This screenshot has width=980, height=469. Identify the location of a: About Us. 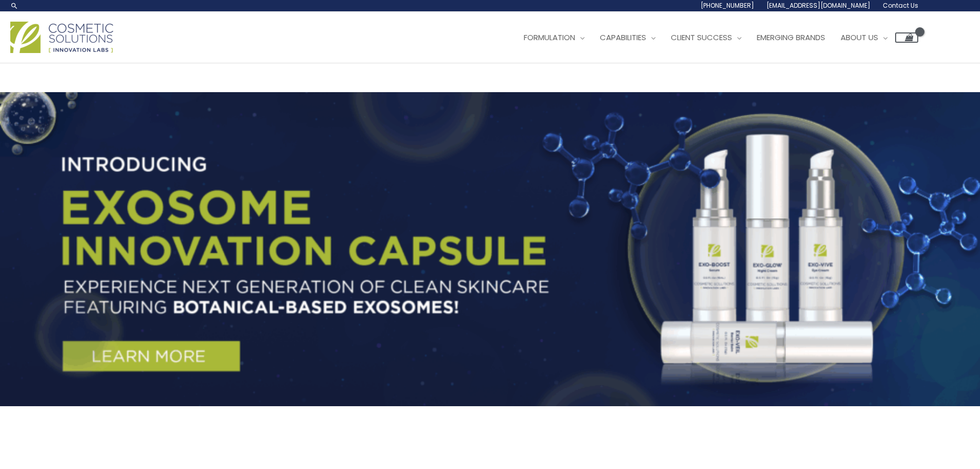
(864, 37).